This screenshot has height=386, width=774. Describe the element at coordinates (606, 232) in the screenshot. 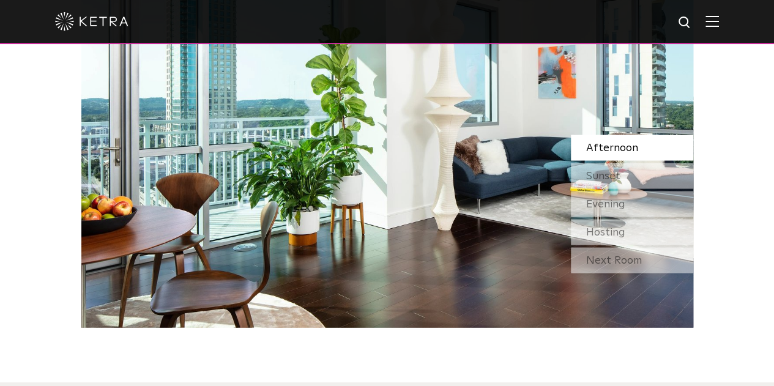

I see `span: Hosting` at that location.